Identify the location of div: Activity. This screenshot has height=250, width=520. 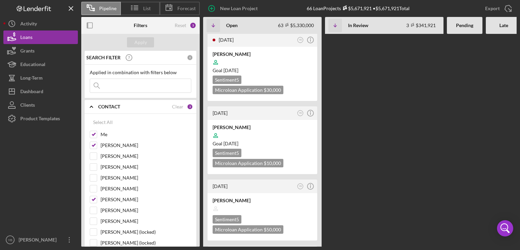
(28, 24).